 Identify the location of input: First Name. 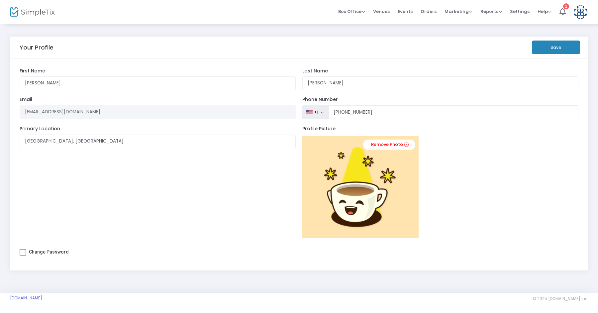
(158, 83).